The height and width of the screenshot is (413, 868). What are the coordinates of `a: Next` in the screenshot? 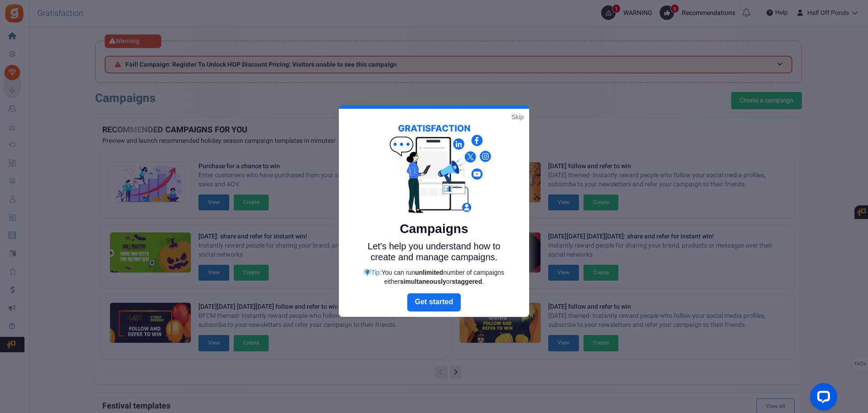 It's located at (434, 303).